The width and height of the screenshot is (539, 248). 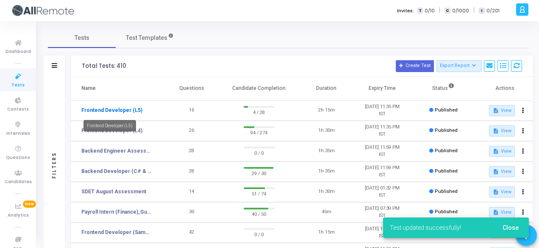 I want to click on td: 16, so click(x=192, y=111).